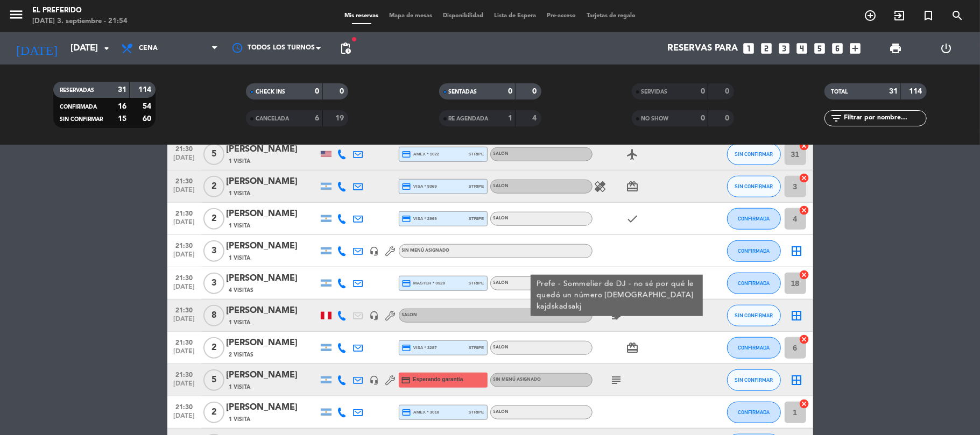 The height and width of the screenshot is (435, 980). I want to click on i: arrow_drop_down, so click(106, 49).